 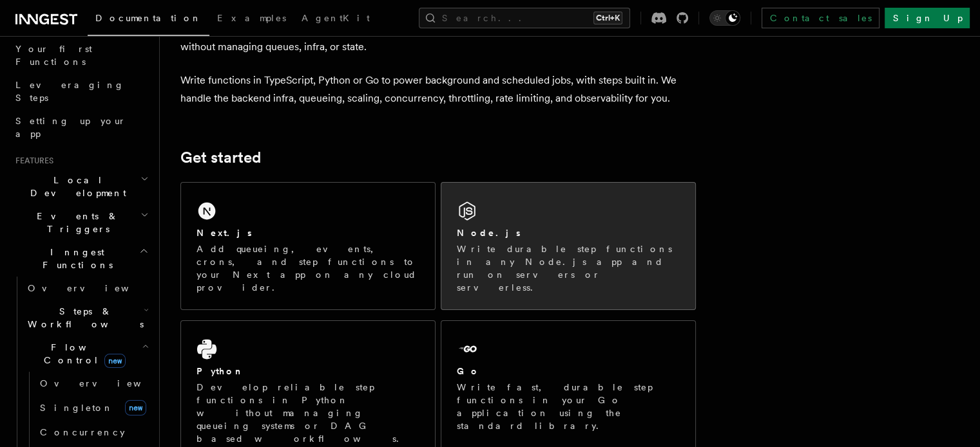 I want to click on button: Steps & Workflows, so click(x=87, y=318).